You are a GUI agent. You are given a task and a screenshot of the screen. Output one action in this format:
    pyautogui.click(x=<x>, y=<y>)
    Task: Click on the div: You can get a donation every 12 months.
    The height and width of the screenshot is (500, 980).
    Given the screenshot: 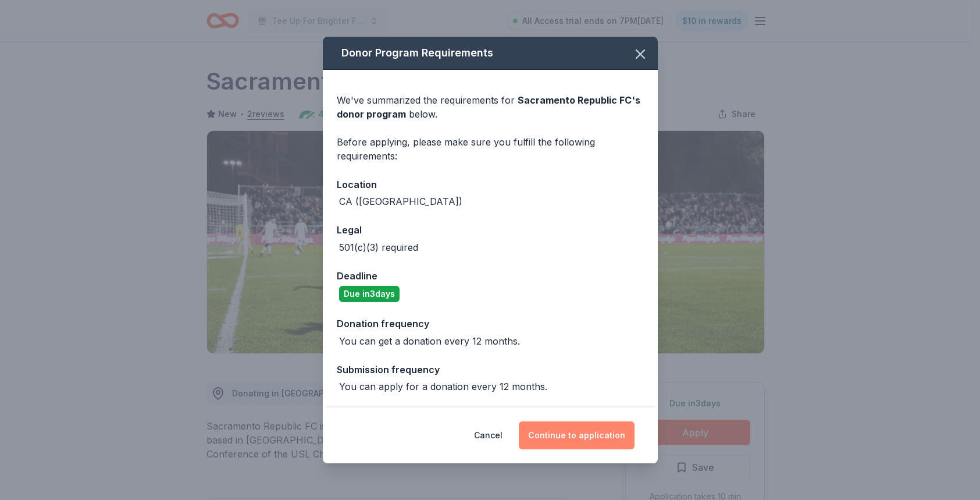 What is the action you would take?
    pyautogui.click(x=429, y=341)
    